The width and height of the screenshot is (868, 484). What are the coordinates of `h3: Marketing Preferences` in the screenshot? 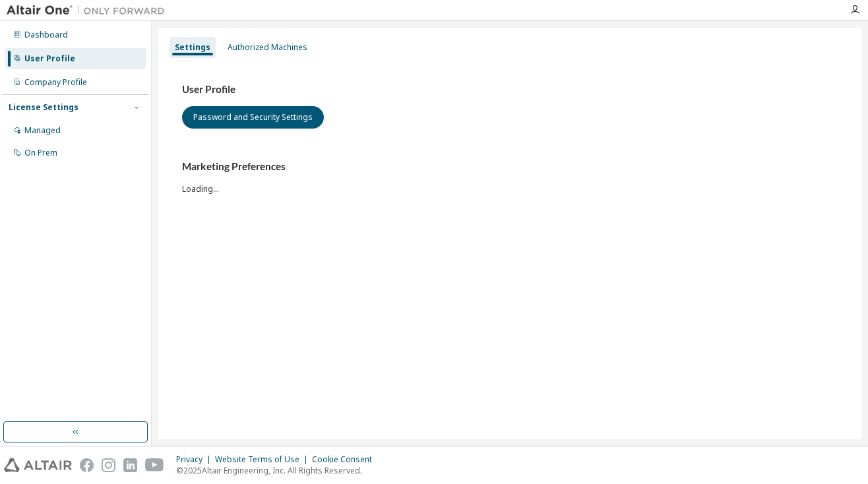 It's located at (510, 167).